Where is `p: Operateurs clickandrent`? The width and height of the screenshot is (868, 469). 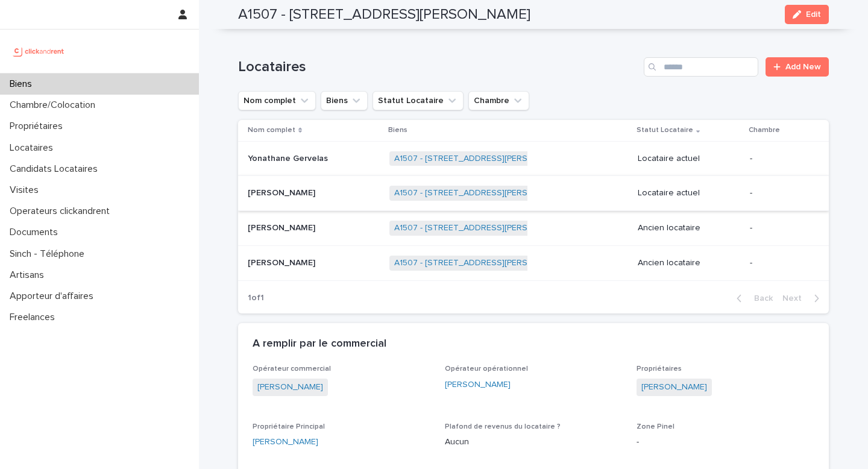
p: Operateurs clickandrent is located at coordinates (62, 211).